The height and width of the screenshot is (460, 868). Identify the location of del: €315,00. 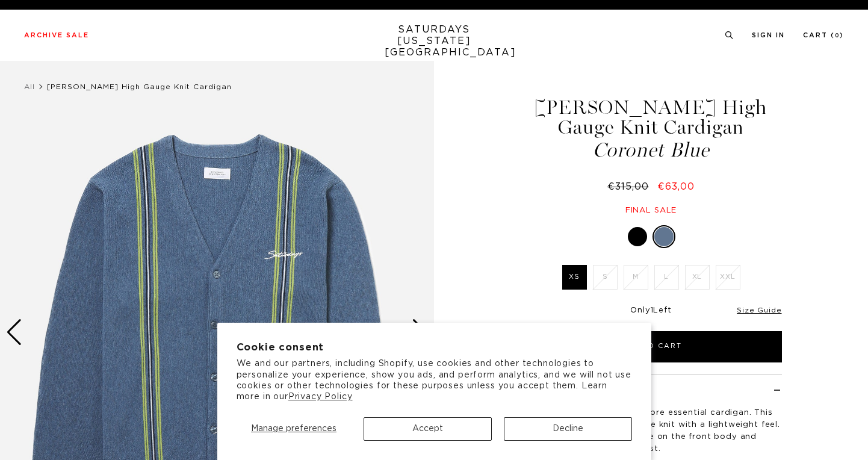
(630, 186).